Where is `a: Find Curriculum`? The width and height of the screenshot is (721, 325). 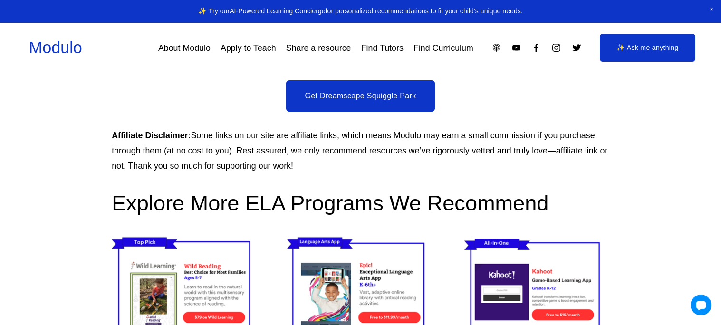 a: Find Curriculum is located at coordinates (443, 48).